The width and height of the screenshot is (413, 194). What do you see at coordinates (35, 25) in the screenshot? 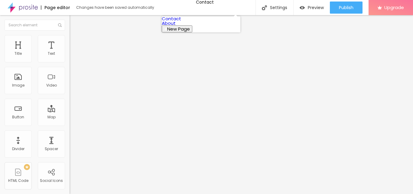
I see `input: Search element` at bounding box center [35, 25].